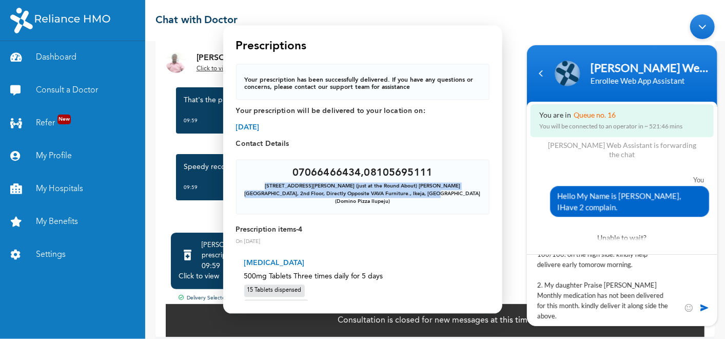 Image resolution: width=725 pixels, height=339 pixels. Describe the element at coordinates (73, 106) in the screenshot. I see `span: Queue no. 16` at that location.